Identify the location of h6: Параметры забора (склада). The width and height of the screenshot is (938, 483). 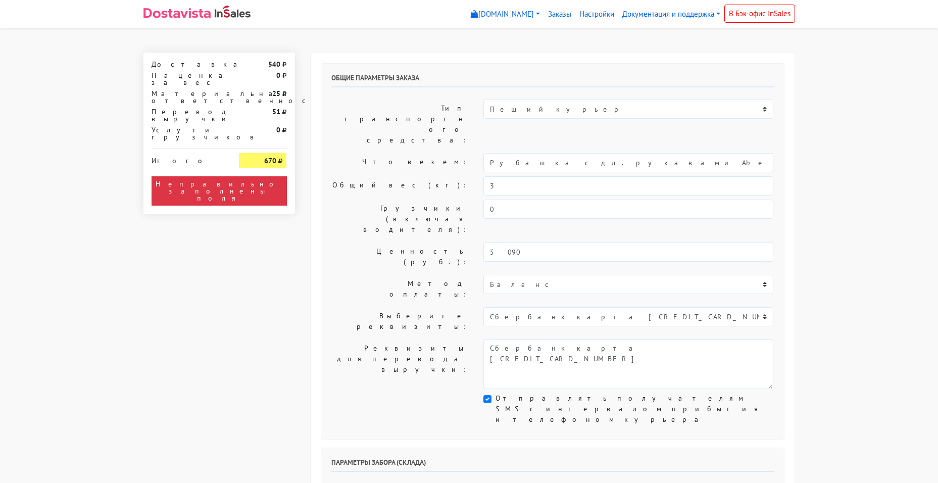
(553, 465).